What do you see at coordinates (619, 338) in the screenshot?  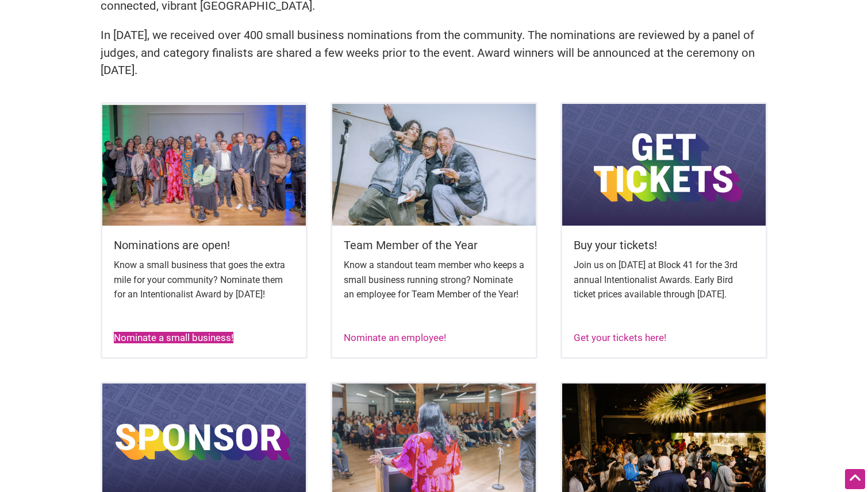 I see `a: Get your tickets here!` at bounding box center [619, 338].